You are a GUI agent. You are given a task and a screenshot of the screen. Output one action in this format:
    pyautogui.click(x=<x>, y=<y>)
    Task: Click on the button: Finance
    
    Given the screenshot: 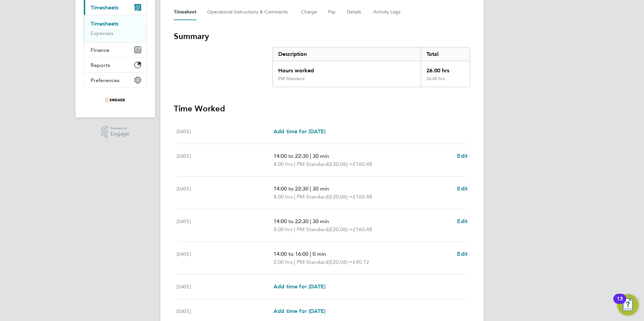 What is the action you would take?
    pyautogui.click(x=115, y=50)
    